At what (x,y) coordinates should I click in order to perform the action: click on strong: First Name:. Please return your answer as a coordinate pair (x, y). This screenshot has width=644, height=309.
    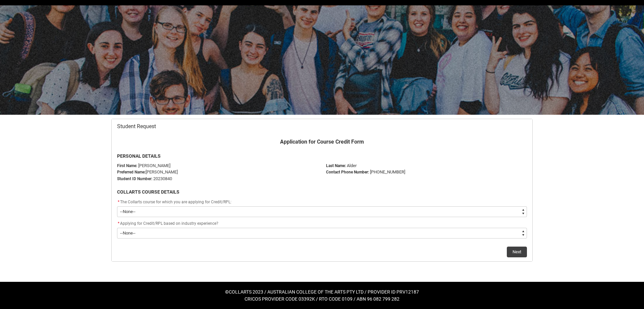
    Looking at the image, I should click on (127, 166).